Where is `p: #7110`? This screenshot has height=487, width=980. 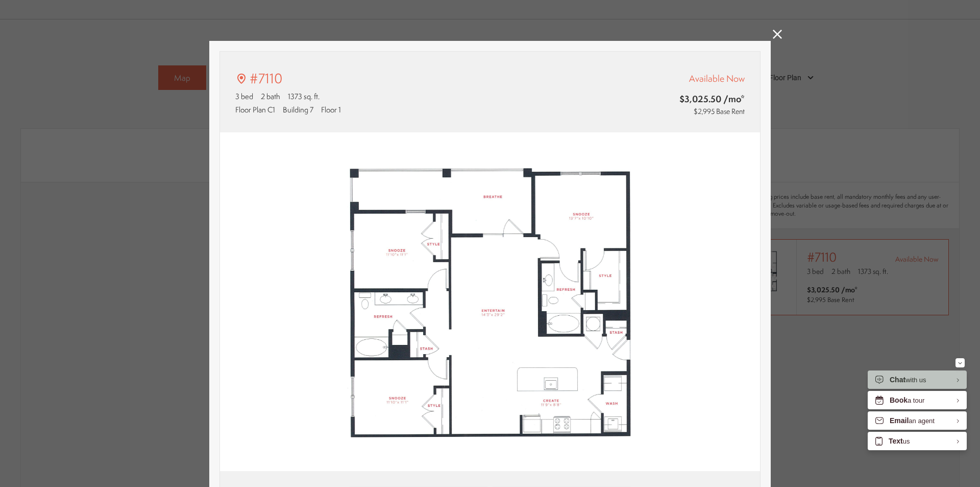
p: #7110 is located at coordinates (266, 79).